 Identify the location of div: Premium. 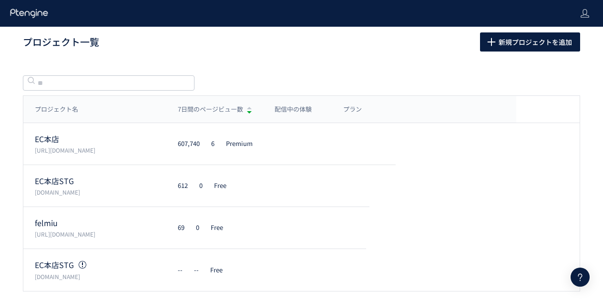
(233, 143).